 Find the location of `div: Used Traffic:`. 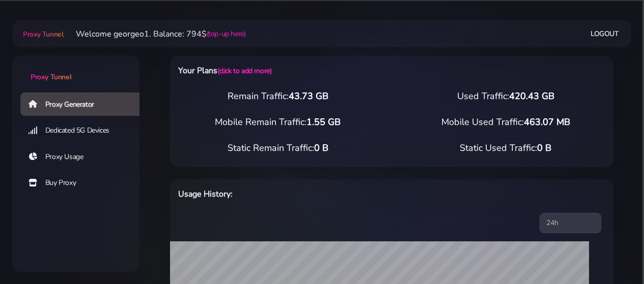

div: Used Traffic: is located at coordinates (506, 96).